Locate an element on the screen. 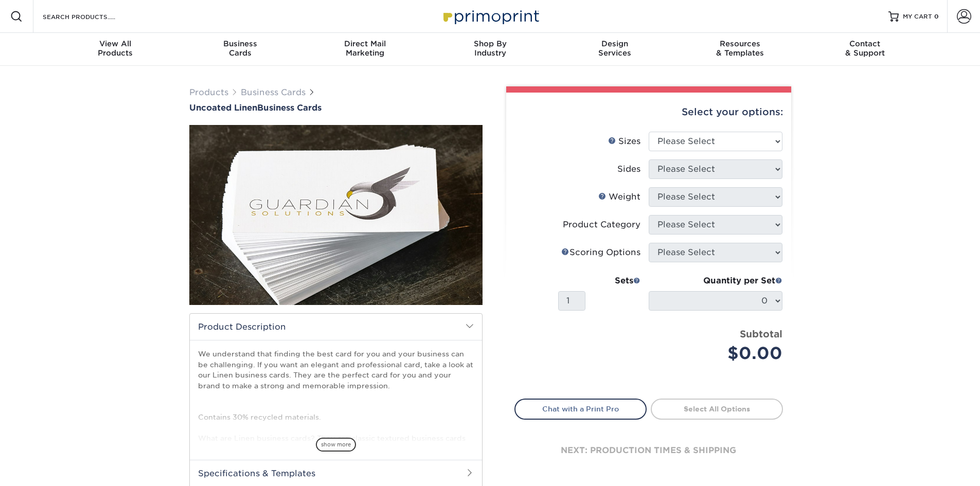  div: Scoring Options is located at coordinates (601, 253).